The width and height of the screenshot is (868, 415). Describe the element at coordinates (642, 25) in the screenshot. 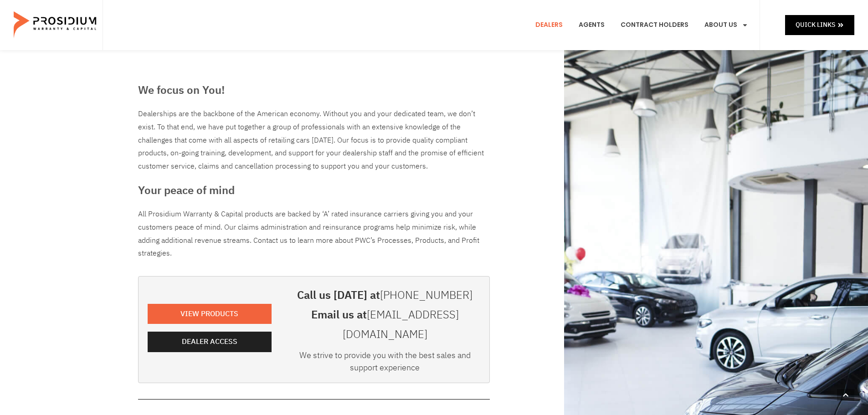

I see `nav: Menu` at that location.